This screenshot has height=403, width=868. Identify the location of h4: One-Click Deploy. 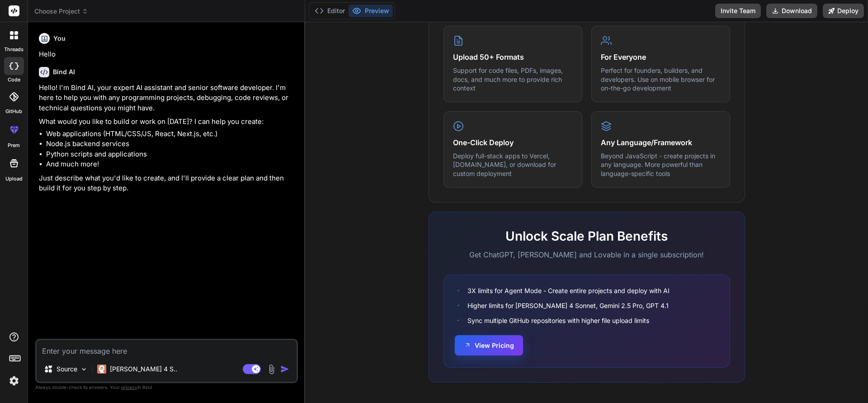
(513, 142).